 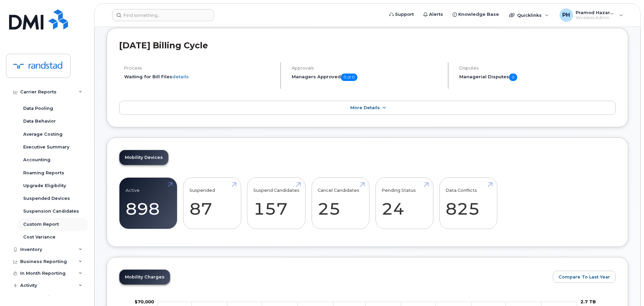 I want to click on span: Alerts, so click(x=436, y=15).